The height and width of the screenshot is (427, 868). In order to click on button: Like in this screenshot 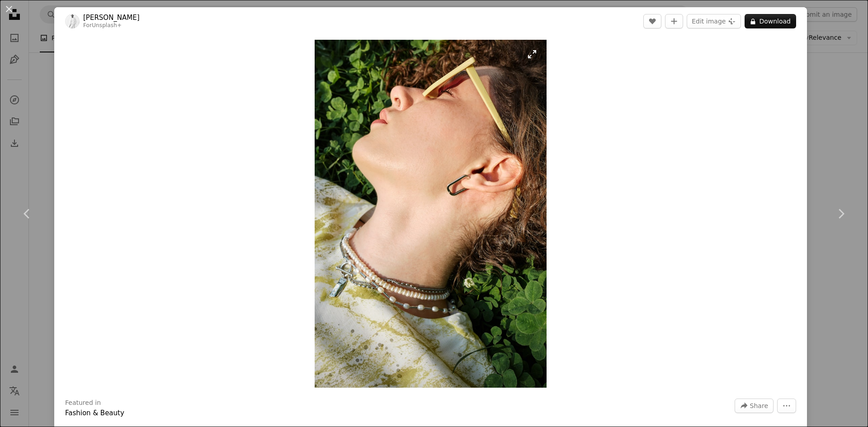, I will do `click(653, 22)`.